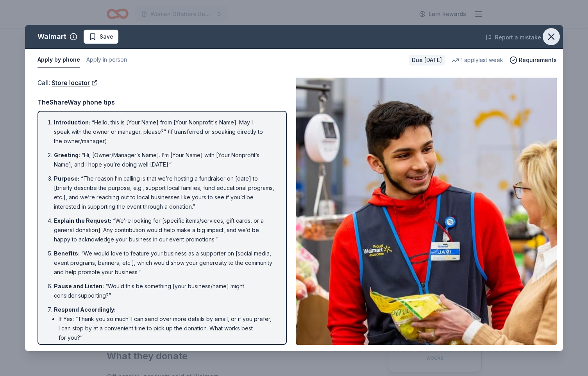 The height and width of the screenshot is (376, 588). What do you see at coordinates (106, 37) in the screenshot?
I see `span: Save` at bounding box center [106, 37].